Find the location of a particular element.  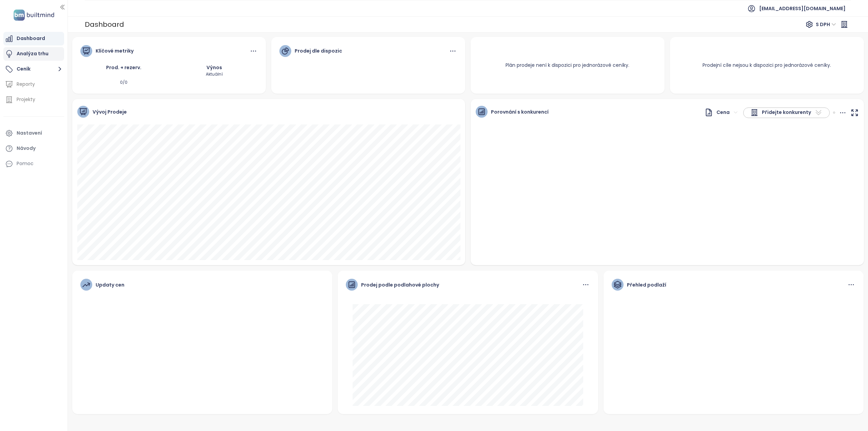

div: Klíčové metriky is located at coordinates (115, 51).